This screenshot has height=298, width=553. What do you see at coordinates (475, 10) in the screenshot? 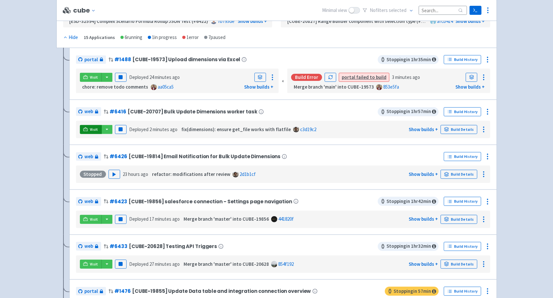
I see `a: Terminal` at bounding box center [475, 10].